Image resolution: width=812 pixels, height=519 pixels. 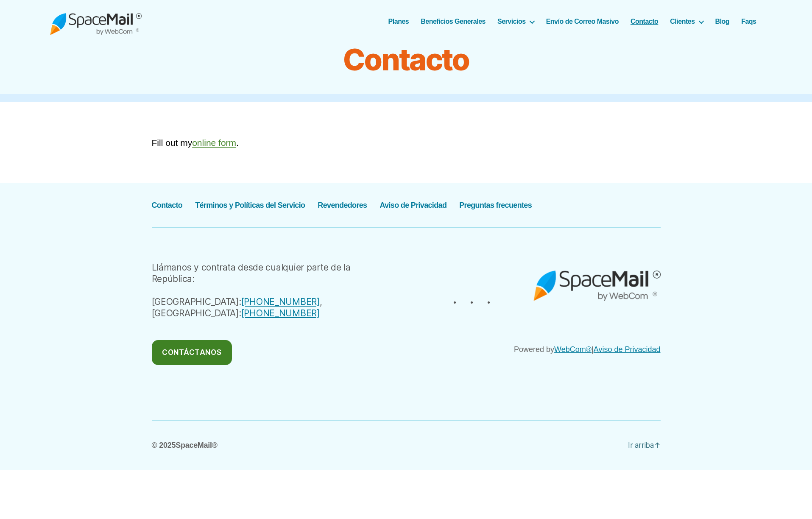 What do you see at coordinates (644, 445) in the screenshot?
I see `a: Ir arriba` at bounding box center [644, 445].